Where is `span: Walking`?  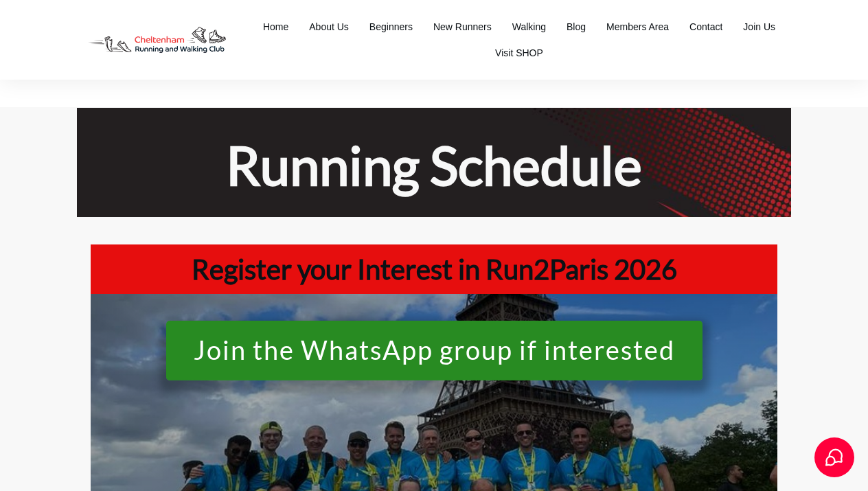
span: Walking is located at coordinates (529, 27).